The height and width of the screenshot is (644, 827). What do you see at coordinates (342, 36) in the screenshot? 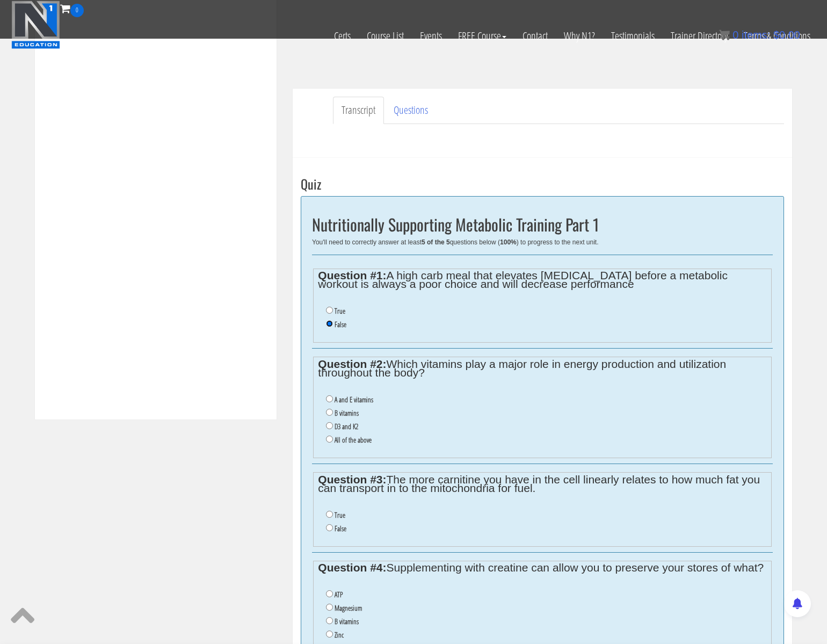
I see `a: Certs` at bounding box center [342, 36].